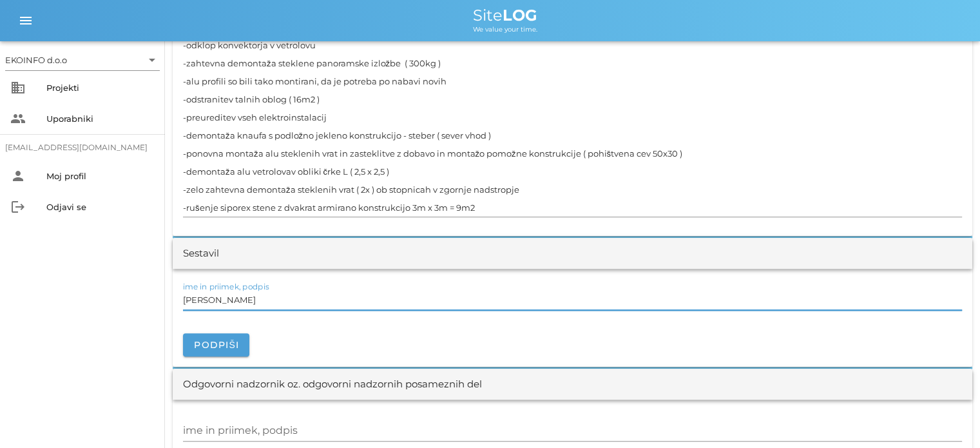 The width and height of the screenshot is (980, 448). Describe the element at coordinates (216, 345) in the screenshot. I see `span: Podpiši` at that location.